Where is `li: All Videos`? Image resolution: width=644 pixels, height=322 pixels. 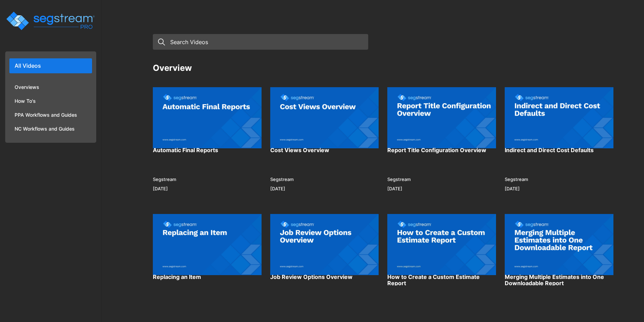 li: All Videos is located at coordinates (51, 65).